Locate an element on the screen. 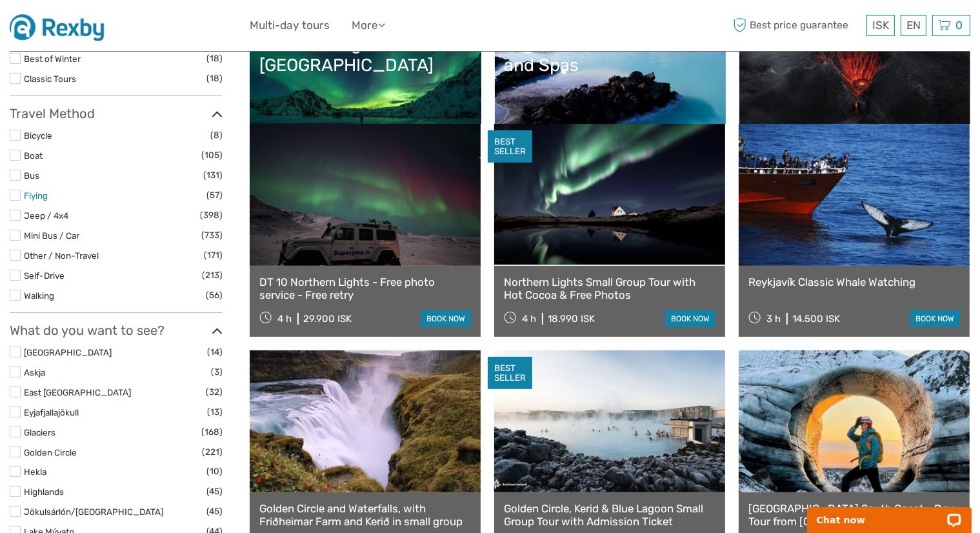  a: Bicycle is located at coordinates (38, 136).